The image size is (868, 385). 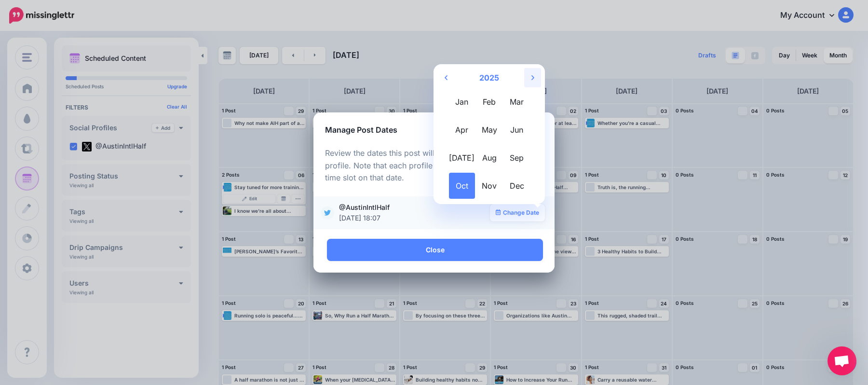 What do you see at coordinates (435, 250) in the screenshot?
I see `a: Close` at bounding box center [435, 250].